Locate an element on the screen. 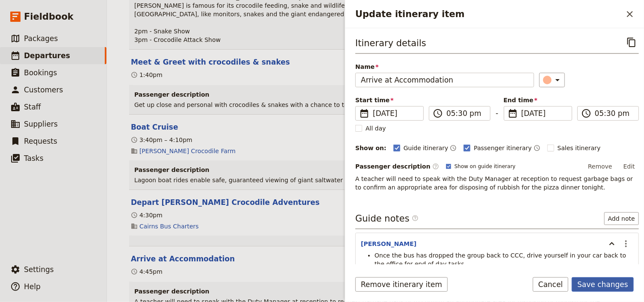  button: Time shown on passenger itinerary is located at coordinates (537, 148).